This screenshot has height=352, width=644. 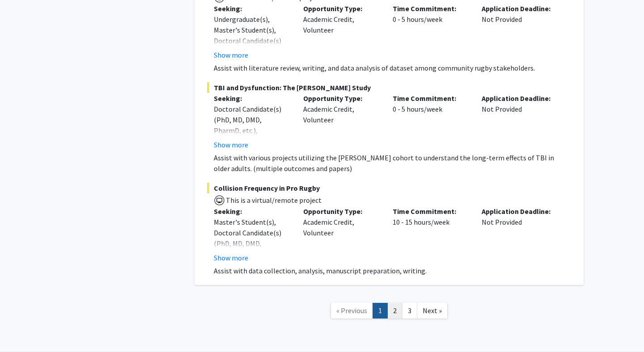 I want to click on a: 2, so click(x=395, y=311).